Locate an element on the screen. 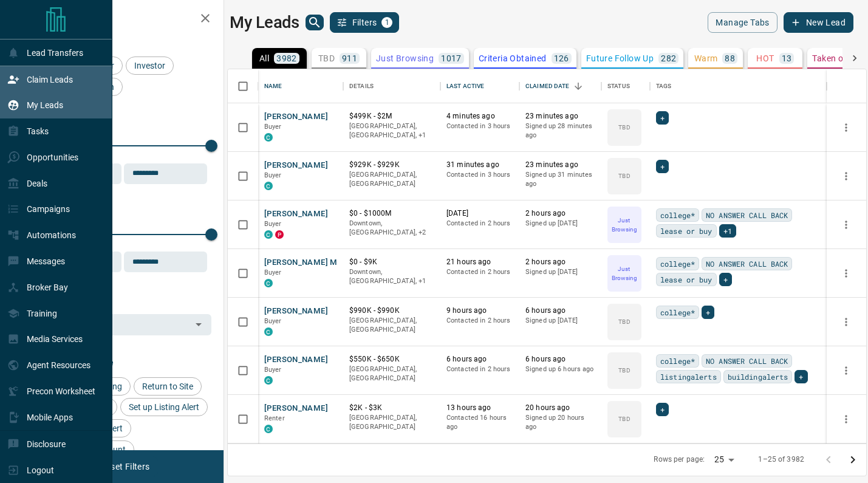  p: $2K - $3K is located at coordinates (392, 407).